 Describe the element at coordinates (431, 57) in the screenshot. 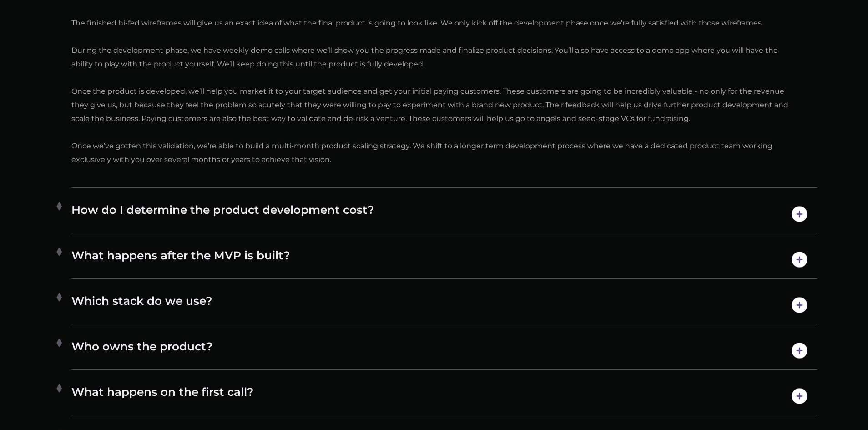

I see `p: During the development phase, we have weekly demo calls where we’ll show you the progress made an...` at that location.